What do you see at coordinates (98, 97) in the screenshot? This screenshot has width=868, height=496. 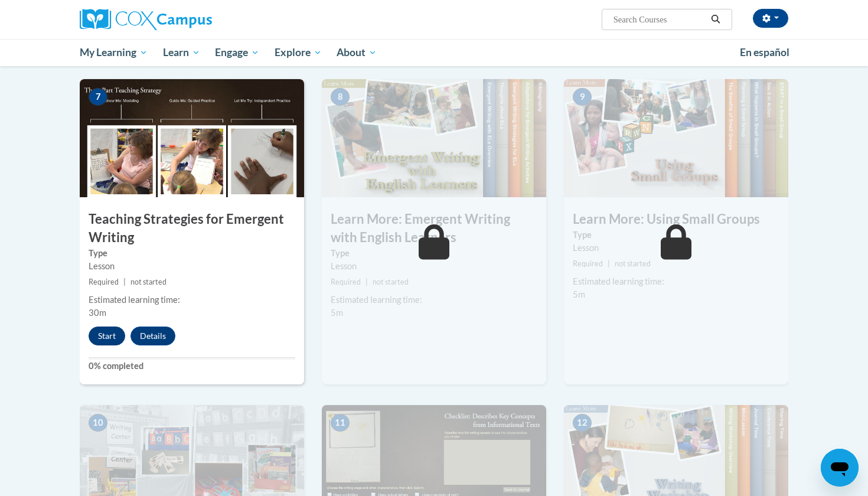 I see `span: 7` at bounding box center [98, 97].